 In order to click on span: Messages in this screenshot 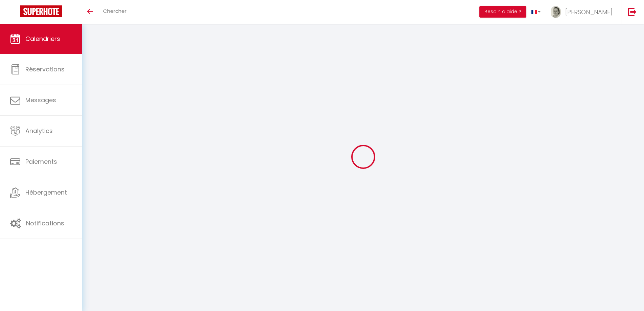, I will do `click(41, 100)`.